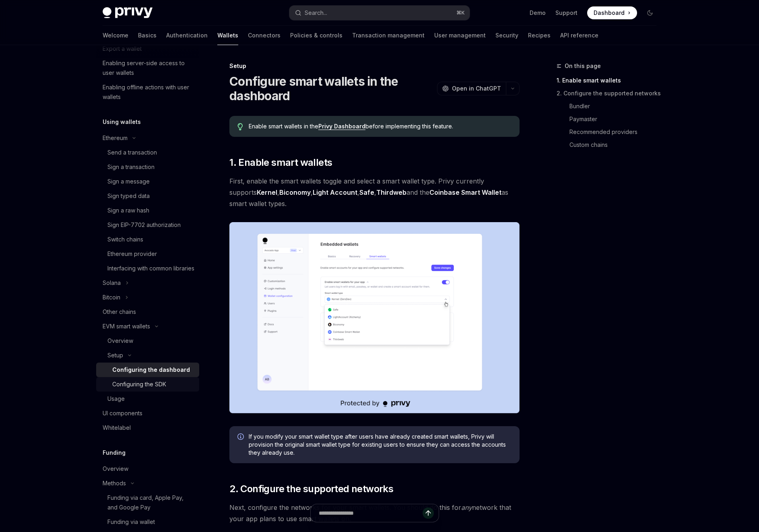  Describe the element at coordinates (335, 192) in the screenshot. I see `a: Light Account` at that location.